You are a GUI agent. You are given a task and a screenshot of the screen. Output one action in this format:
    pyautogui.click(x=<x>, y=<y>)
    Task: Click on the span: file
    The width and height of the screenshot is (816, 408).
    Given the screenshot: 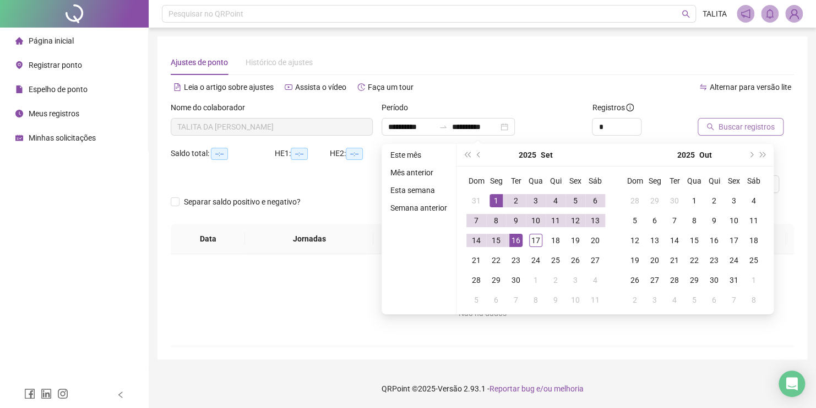 What is the action you would take?
    pyautogui.click(x=19, y=89)
    